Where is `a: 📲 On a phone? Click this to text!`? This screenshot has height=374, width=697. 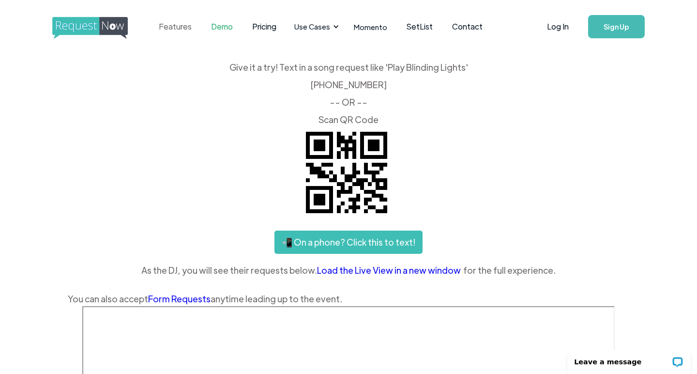
a: 📲 On a phone? Click this to text! is located at coordinates (349, 242).